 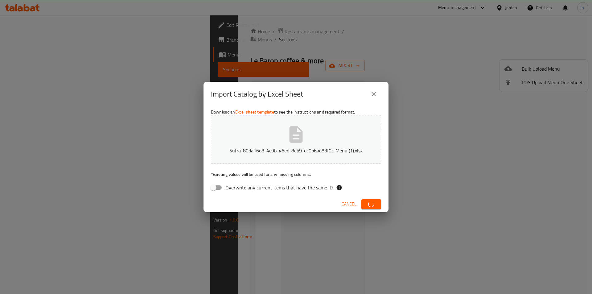 I want to click on p: Sufra-80da16e8-4c9b-46ed-8eb9-dc0b6ae83f0c-Menu (1).xlsx, so click(x=296, y=150).